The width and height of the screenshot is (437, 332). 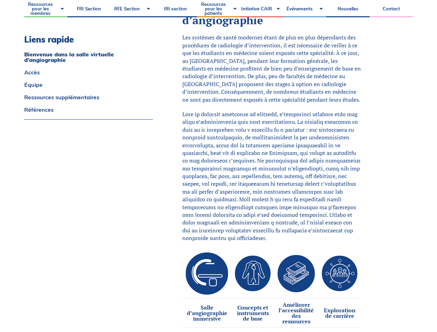 I want to click on a: Références, so click(x=89, y=110).